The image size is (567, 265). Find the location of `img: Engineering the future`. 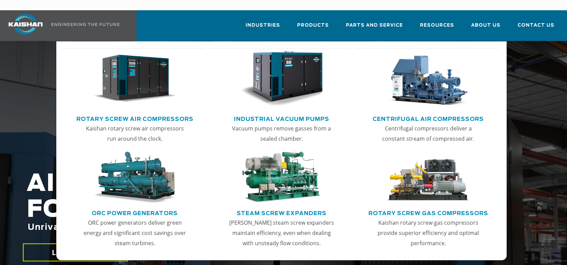

img: Engineering the future is located at coordinates (85, 24).